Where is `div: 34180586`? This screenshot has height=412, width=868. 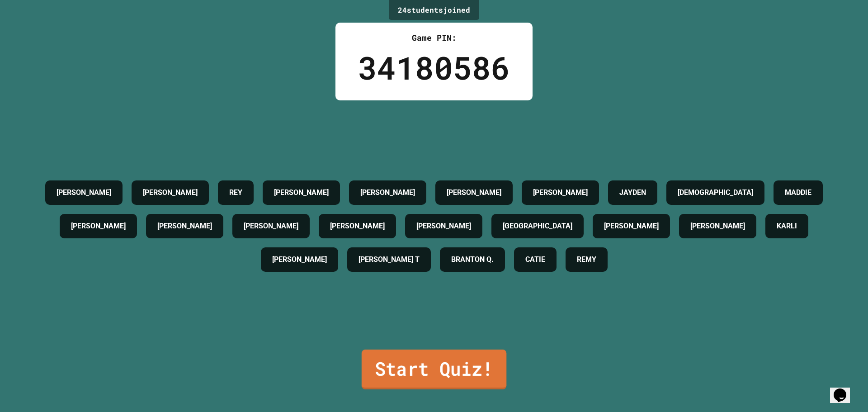
div: 34180586 is located at coordinates (434, 67).